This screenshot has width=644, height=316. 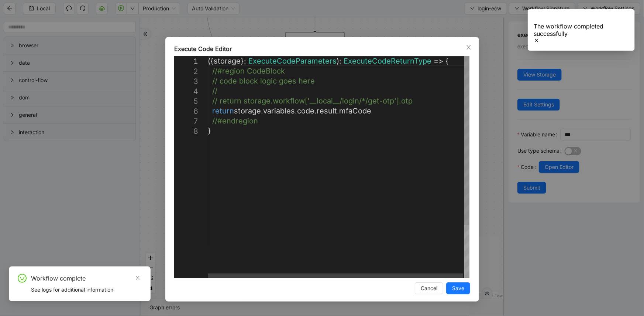 I want to click on textarea: Editor content;Press Alt+F1 for Accessibility Options., so click(x=207, y=56).